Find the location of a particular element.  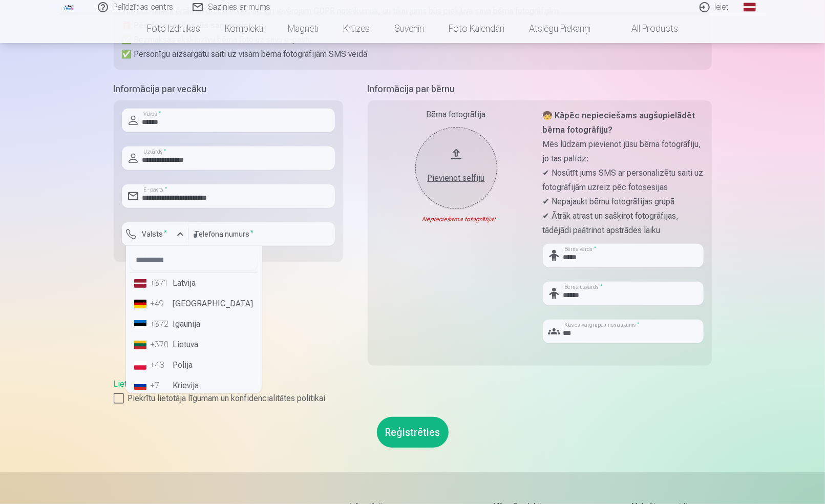

div: +48 is located at coordinates (161, 365).